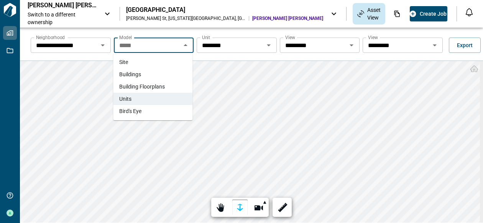 This screenshot has width=483, height=223. Describe the element at coordinates (62, 18) in the screenshot. I see `span: Switch to a different ownership` at that location.